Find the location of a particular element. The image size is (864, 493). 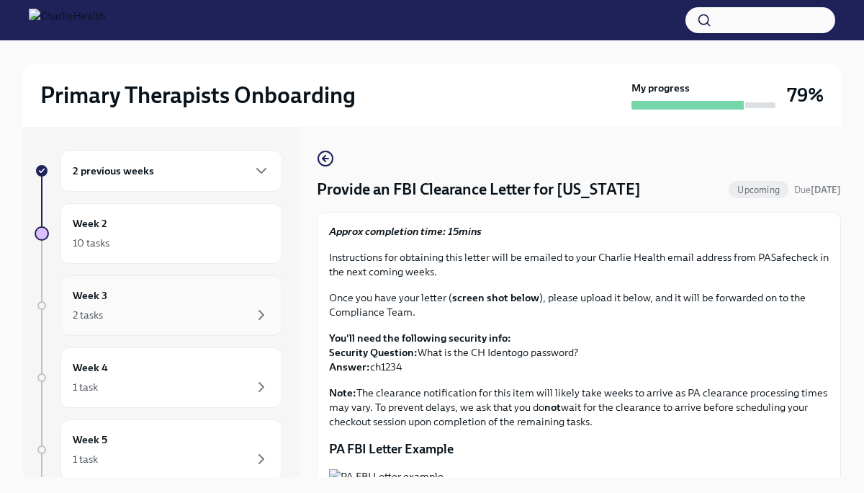

span: September 18th, 2025 09:00 is located at coordinates (817, 189).